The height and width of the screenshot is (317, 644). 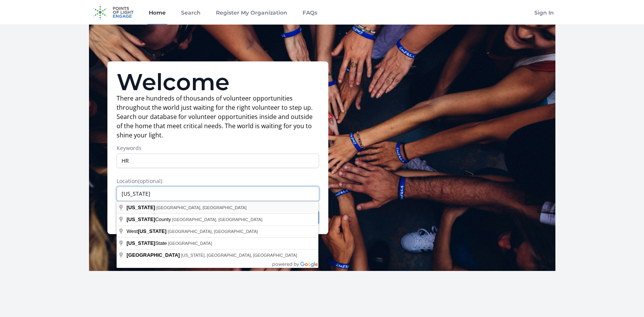 What do you see at coordinates (147, 243) in the screenshot?
I see `span: State` at bounding box center [147, 243].